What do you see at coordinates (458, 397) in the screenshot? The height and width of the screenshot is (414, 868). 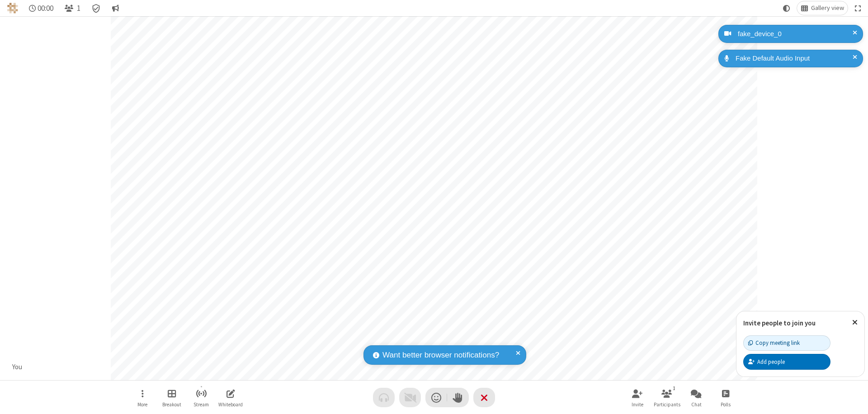 I see `button: Raise hand` at bounding box center [458, 397].